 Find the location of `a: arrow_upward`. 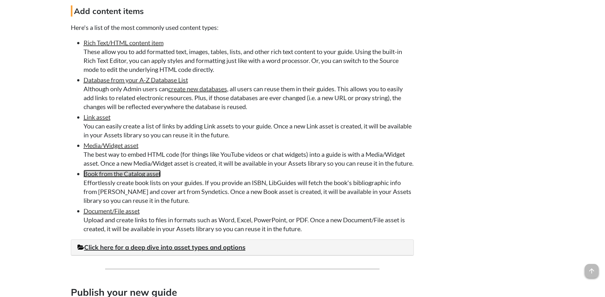

a: arrow_upward is located at coordinates (592, 268).